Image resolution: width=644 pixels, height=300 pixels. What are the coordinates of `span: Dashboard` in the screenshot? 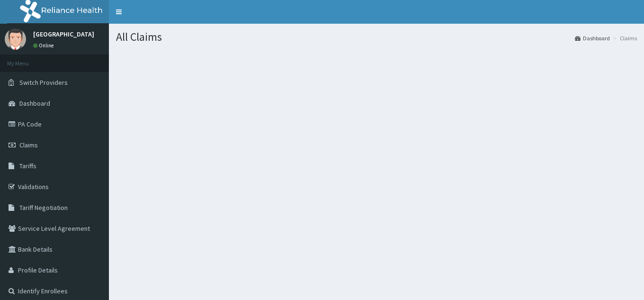 It's located at (34, 103).